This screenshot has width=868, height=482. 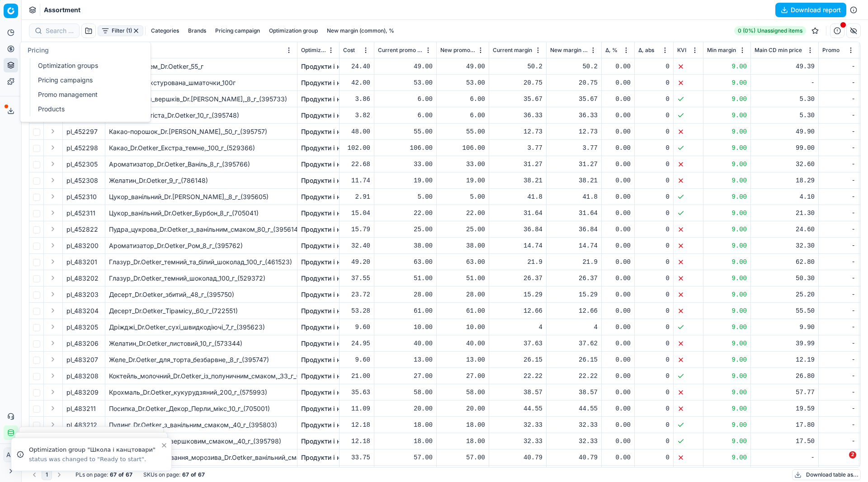 What do you see at coordinates (784, 148) in the screenshot?
I see `div: 99.00` at bounding box center [784, 148].